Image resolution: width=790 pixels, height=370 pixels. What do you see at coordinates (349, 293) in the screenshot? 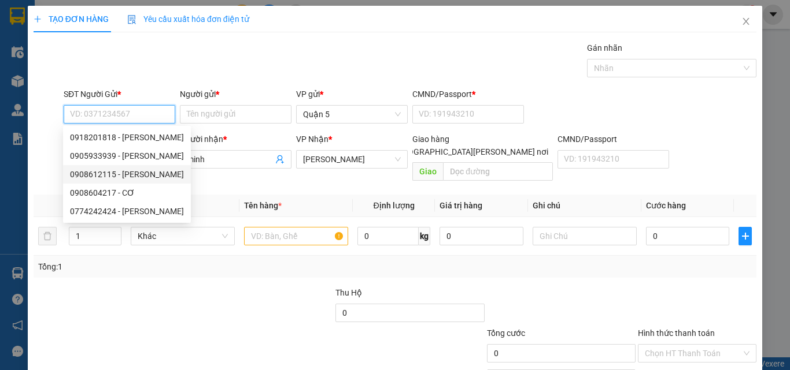
I see `span: Thu Hộ` at bounding box center [349, 293].